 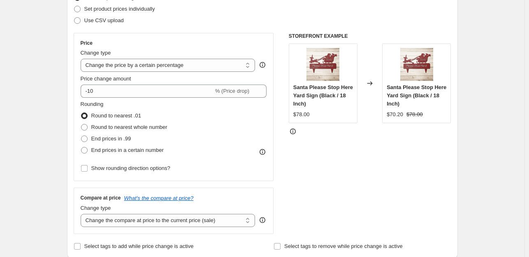 I want to click on h3: Price, so click(x=86, y=43).